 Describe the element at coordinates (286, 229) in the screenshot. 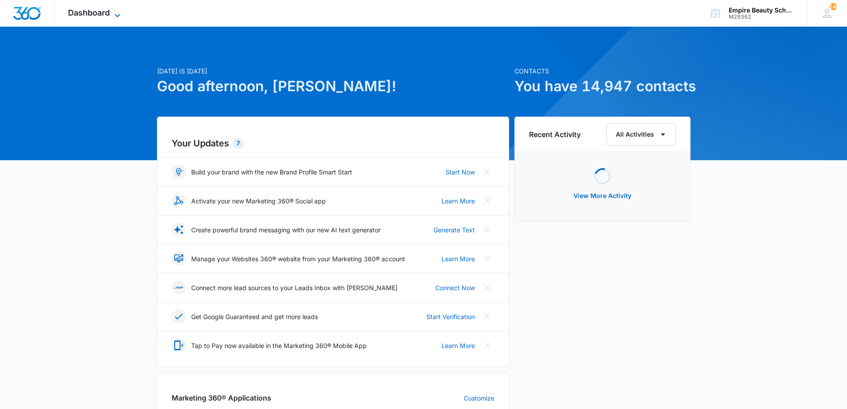

I see `p: Create powerful brand messaging with our new AI text generator` at that location.